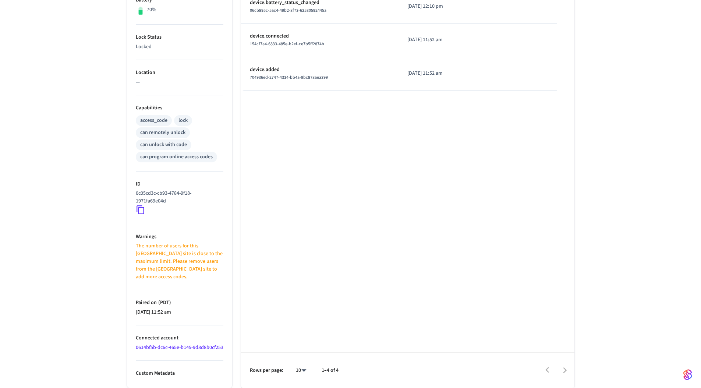  I want to click on p: Warnings, so click(180, 237).